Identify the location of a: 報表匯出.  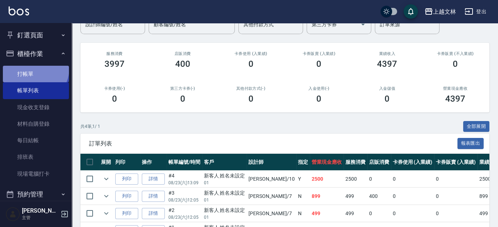
(471, 143).